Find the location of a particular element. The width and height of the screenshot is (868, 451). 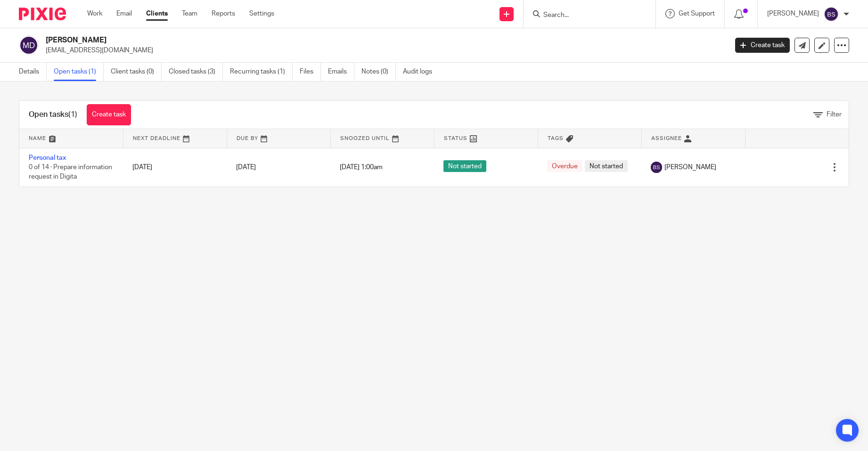

a: Files is located at coordinates (310, 71).